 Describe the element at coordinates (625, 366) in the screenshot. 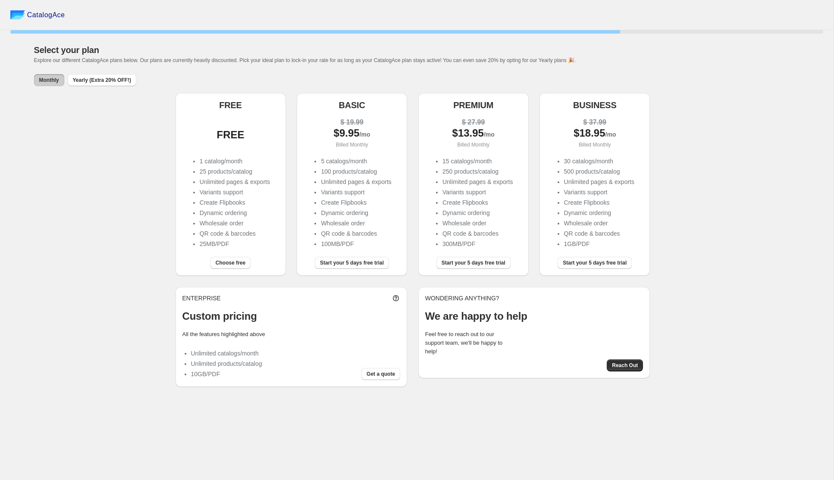

I see `button: Reach Out` at that location.